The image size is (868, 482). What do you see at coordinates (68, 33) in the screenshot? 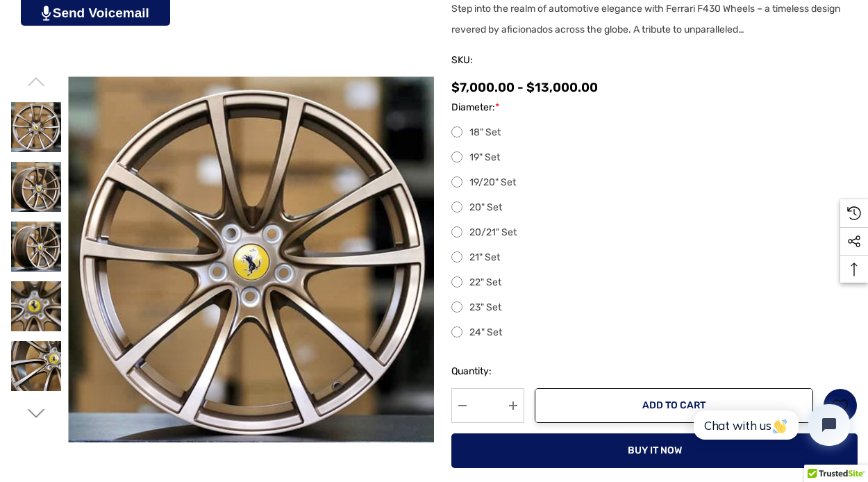
I see `button: Chat with us👋` at bounding box center [68, 33].